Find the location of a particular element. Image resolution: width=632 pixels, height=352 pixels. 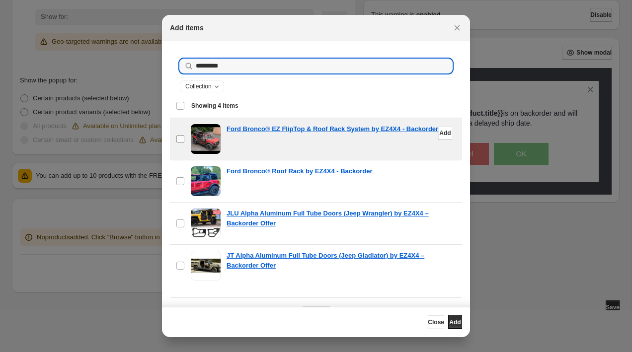

p: JT Alpha Aluminum Full Tube Doors (Jeep Gladiator) by EZ4X4 – Backorder Offer is located at coordinates (341, 261).